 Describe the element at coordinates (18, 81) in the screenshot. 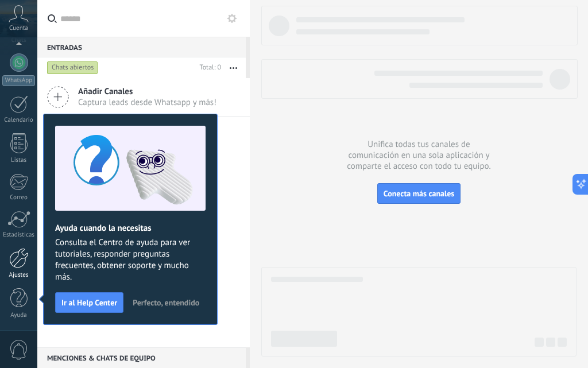

I see `div: WhatsApp` at that location.